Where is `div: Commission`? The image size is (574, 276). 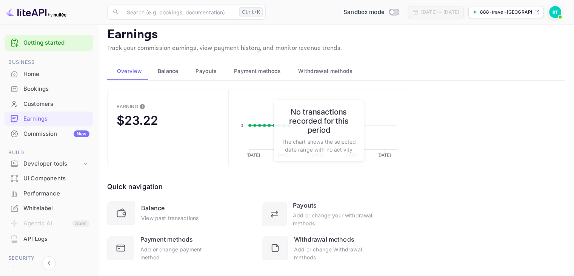 div: Commission is located at coordinates (56, 134).